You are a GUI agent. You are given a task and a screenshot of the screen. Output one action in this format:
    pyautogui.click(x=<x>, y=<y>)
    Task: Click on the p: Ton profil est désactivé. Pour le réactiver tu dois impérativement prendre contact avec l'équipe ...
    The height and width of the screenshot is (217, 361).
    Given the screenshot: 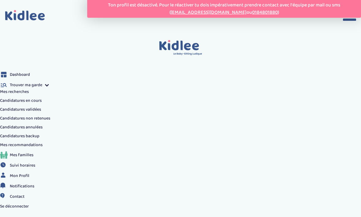 What is the action you would take?
    pyautogui.click(x=224, y=9)
    